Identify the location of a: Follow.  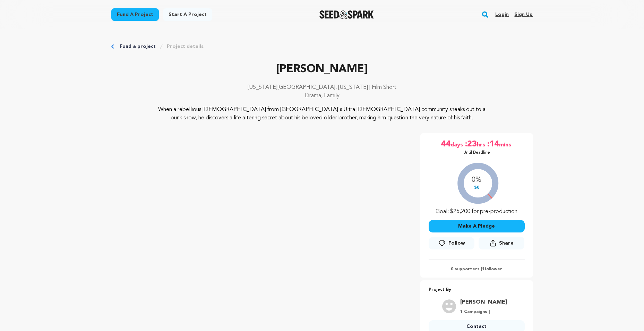
(452, 244).